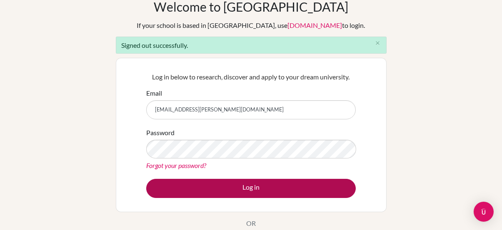  Describe the element at coordinates (160, 133) in the screenshot. I see `label: Password` at that location.